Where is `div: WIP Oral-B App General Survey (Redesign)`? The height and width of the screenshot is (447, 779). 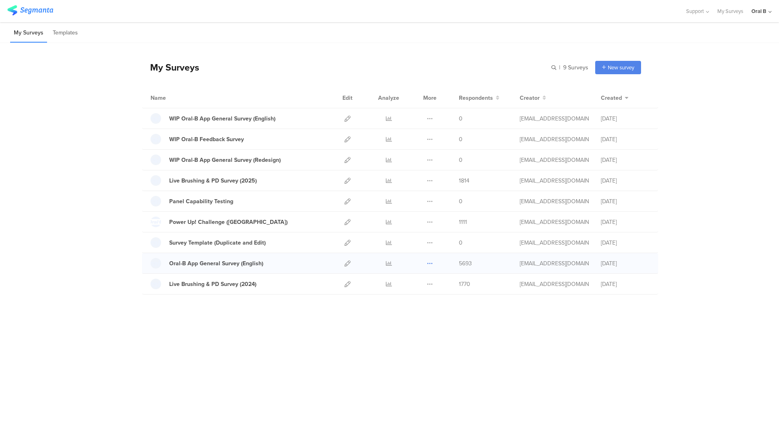
div: WIP Oral-B App General Survey (Redesign) is located at coordinates (225, 160).